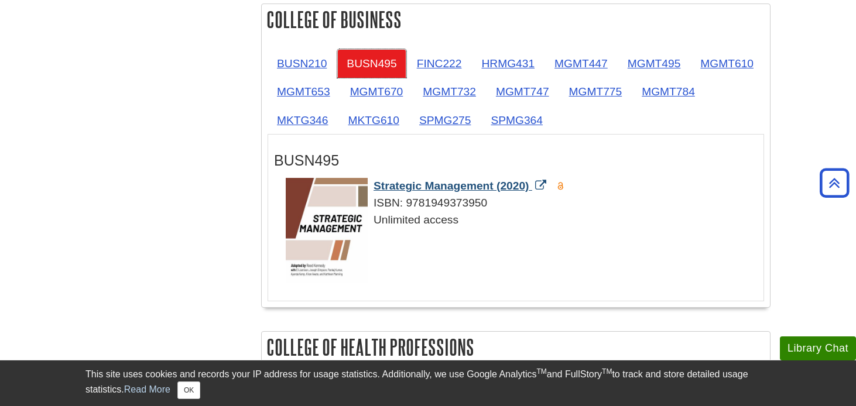  What do you see at coordinates (521, 220) in the screenshot?
I see `div: Unlimited access` at bounding box center [521, 220].